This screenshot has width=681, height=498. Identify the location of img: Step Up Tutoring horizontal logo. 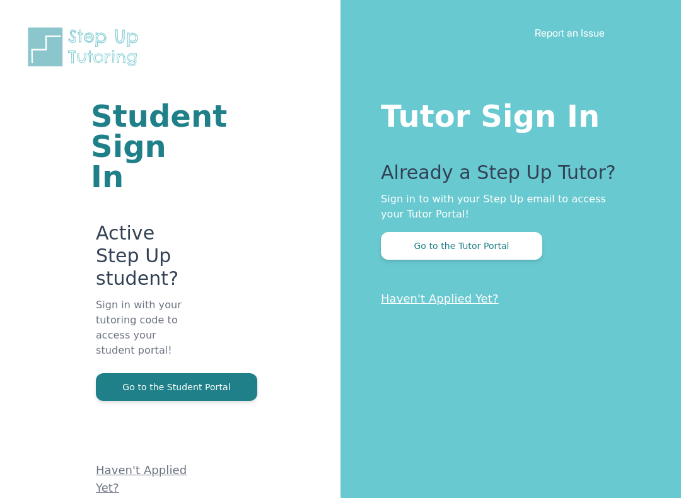
(86, 47).